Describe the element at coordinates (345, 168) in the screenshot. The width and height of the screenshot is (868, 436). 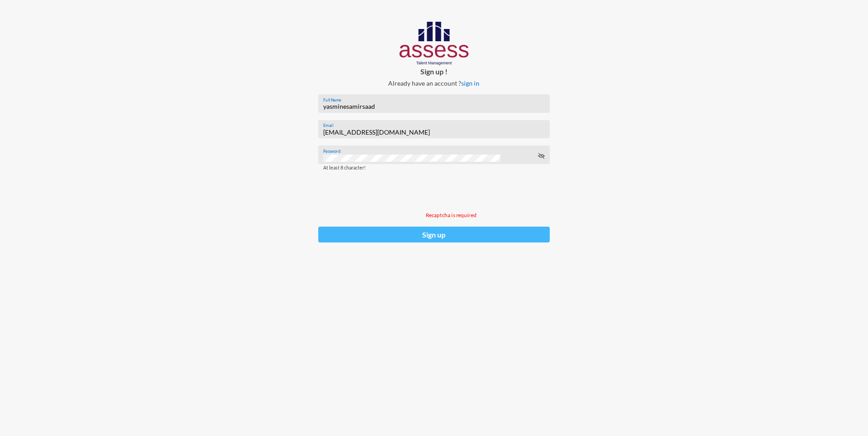
I see `mat-hint: At least 8 character!` at that location.